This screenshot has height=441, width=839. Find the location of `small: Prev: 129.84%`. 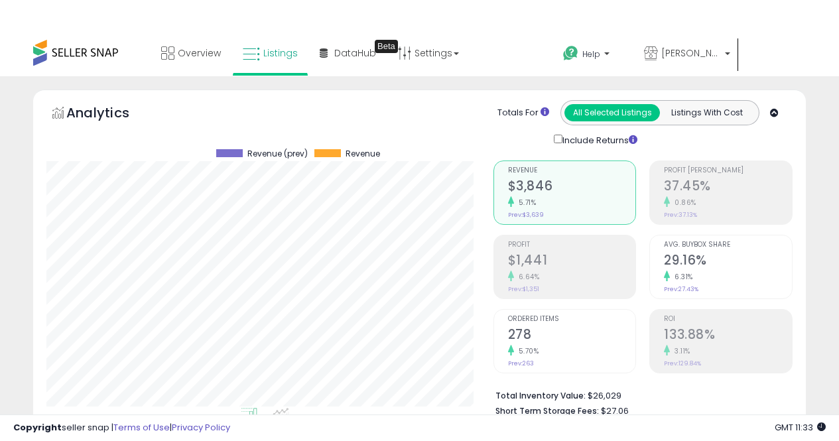

small: Prev: 129.84% is located at coordinates (682, 363).